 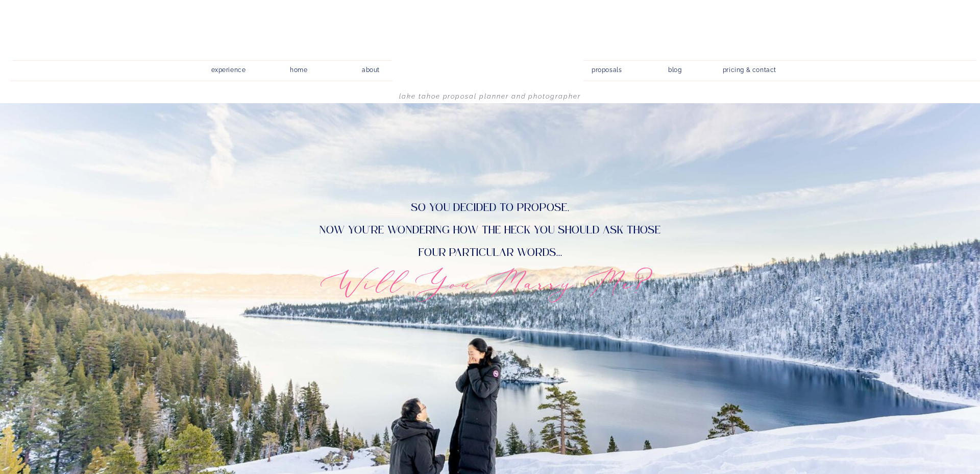 I want to click on a: blog, so click(x=675, y=68).